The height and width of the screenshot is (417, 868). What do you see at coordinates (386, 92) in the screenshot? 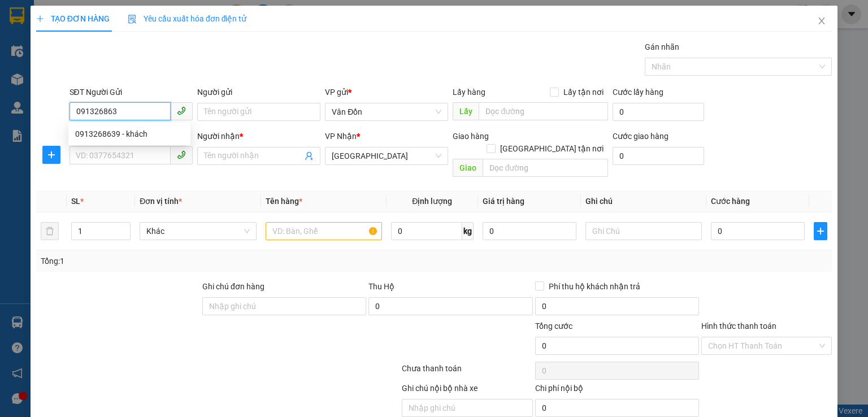
I see `div: VP gửi` at bounding box center [386, 92].